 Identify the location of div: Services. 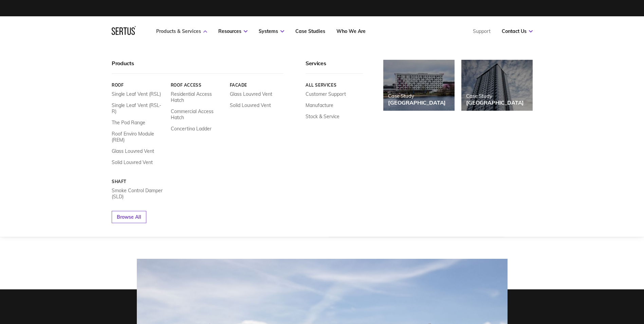
(334, 66).